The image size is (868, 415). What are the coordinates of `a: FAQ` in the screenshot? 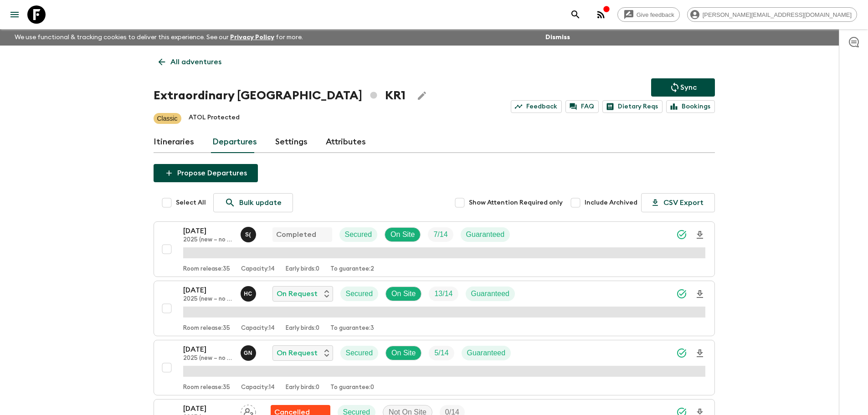 It's located at (582, 106).